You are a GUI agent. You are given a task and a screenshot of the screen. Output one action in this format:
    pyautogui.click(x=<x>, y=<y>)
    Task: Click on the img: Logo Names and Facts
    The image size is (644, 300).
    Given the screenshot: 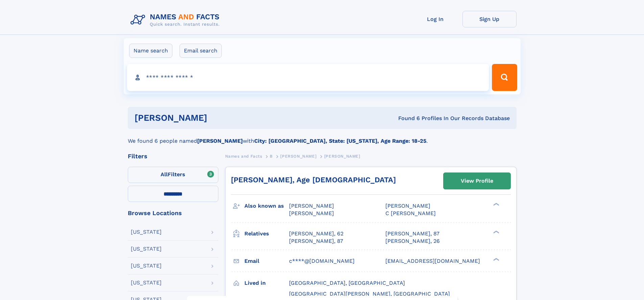 What is the action you would take?
    pyautogui.click(x=176, y=20)
    